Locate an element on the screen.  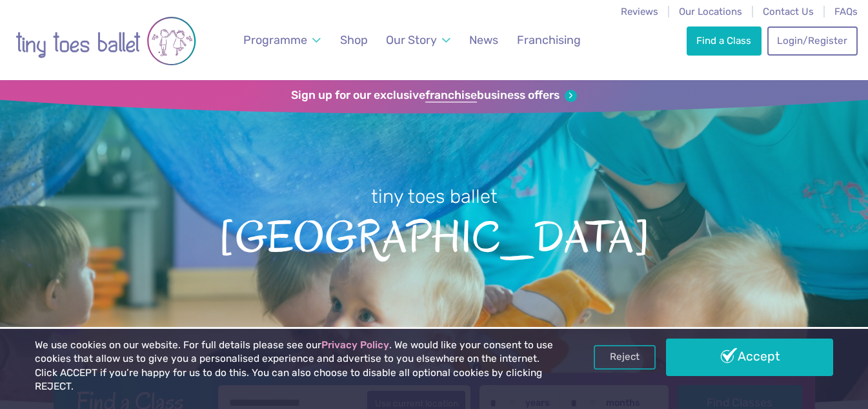
a: Sign up for our exclusivefranchisebusiness offers is located at coordinates (434, 96).